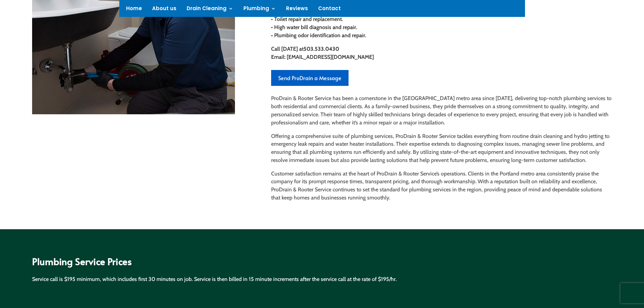  I want to click on a: Send ProDrain a Message, so click(310, 78).